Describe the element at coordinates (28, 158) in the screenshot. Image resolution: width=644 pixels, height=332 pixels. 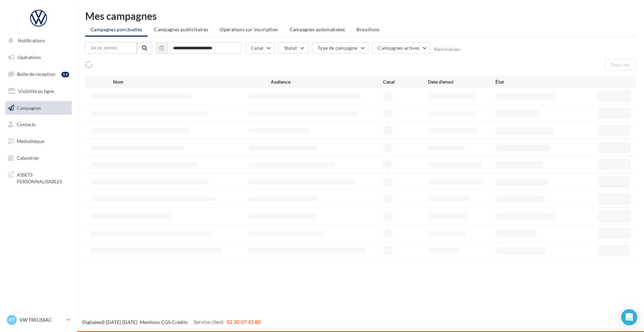
I see `span: Calendrier` at that location.